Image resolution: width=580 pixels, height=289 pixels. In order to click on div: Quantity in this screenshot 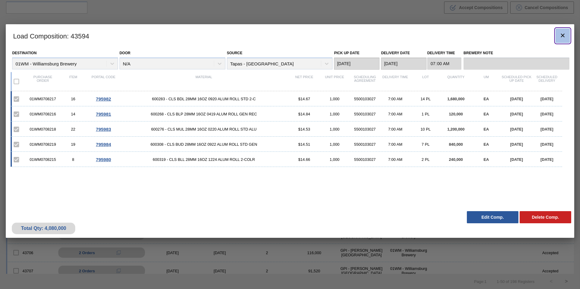, I will do `click(456, 82)`.